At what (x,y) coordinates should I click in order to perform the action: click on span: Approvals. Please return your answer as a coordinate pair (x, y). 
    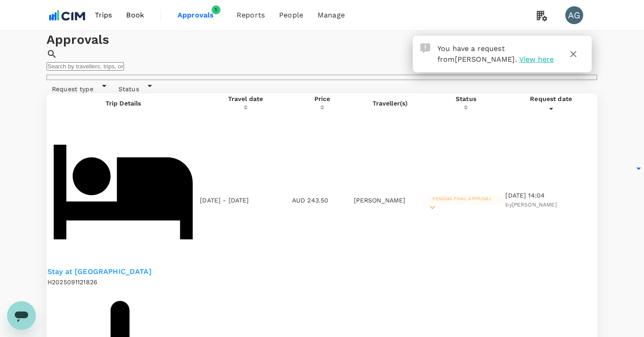
    Looking at the image, I should click on (200, 15).